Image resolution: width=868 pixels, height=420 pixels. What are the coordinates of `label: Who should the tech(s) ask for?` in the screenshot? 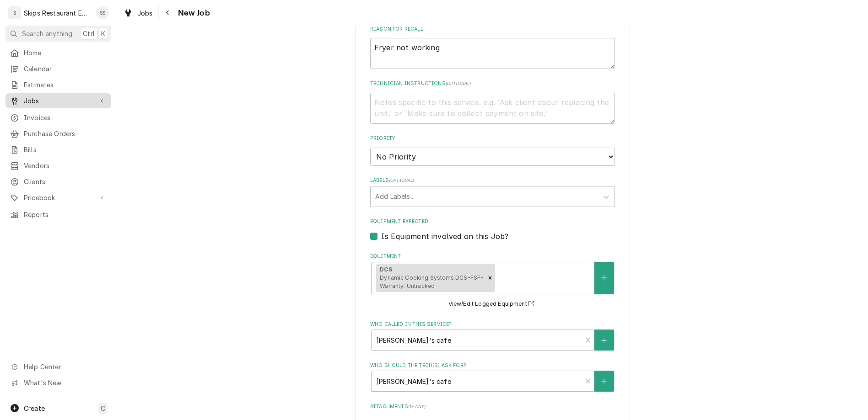 It's located at (492, 365).